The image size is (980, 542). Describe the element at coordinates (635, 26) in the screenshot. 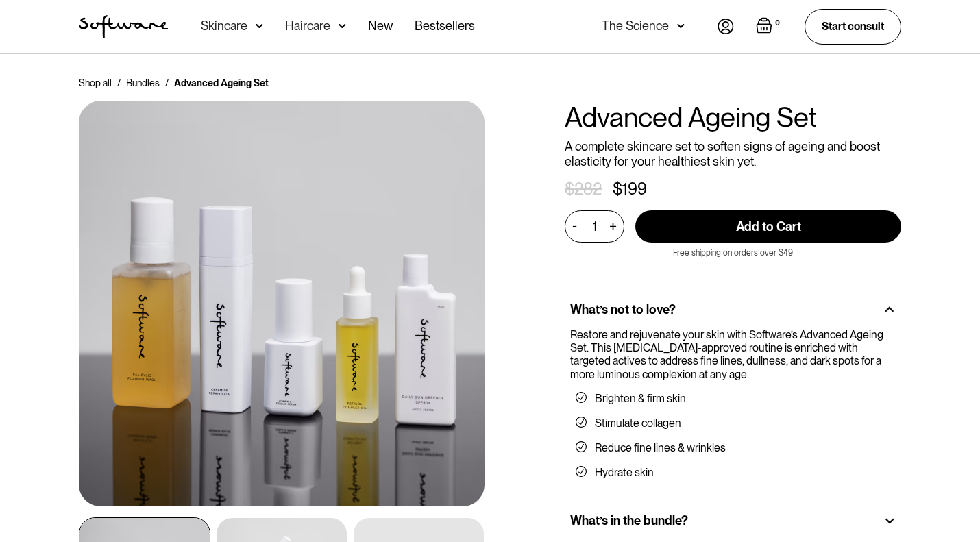

I see `div: The Science` at that location.